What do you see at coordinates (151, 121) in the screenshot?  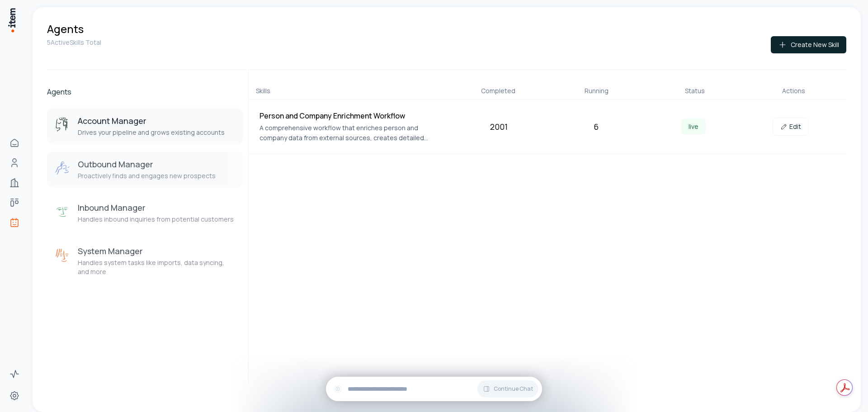 I see `h3: Account Manager` at bounding box center [151, 121].